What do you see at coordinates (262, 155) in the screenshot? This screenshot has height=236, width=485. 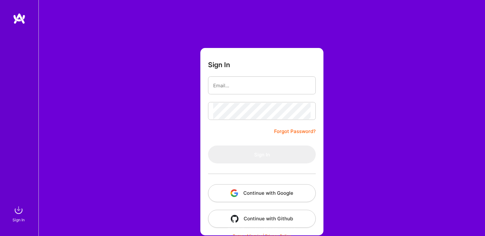 I see `button: Sign In` at bounding box center [262, 155].